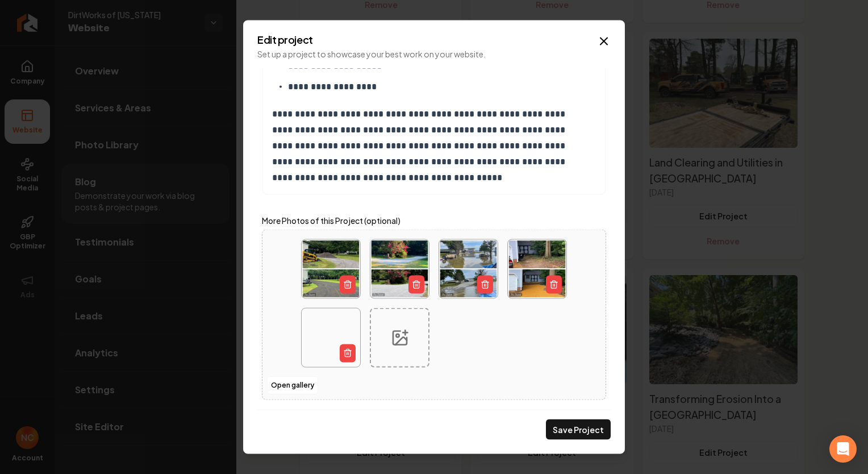  Describe the element at coordinates (434, 54) in the screenshot. I see `p: Set up a project to showcase your best work on your website.` at that location.